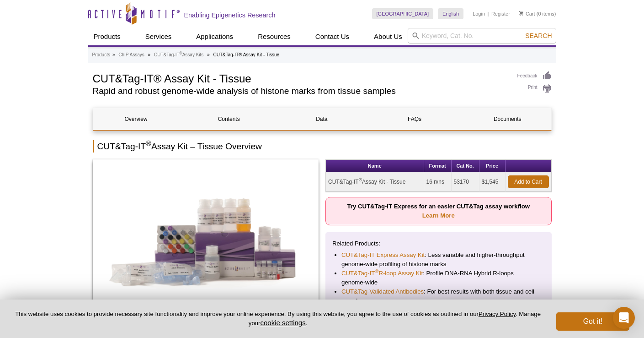 This screenshot has width=644, height=338. I want to click on li: : Profile DNA-RNA Hybrid R-loops genome-wide, so click(439, 278).